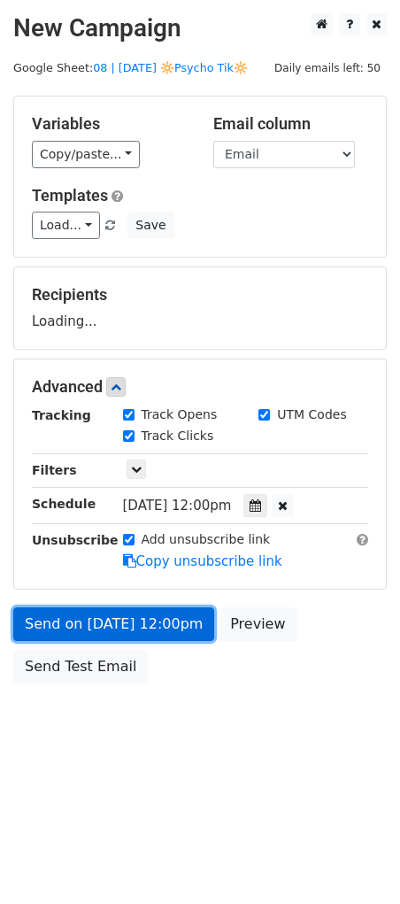  What do you see at coordinates (206, 539) in the screenshot?
I see `label: Add unsubscribe link` at bounding box center [206, 539].